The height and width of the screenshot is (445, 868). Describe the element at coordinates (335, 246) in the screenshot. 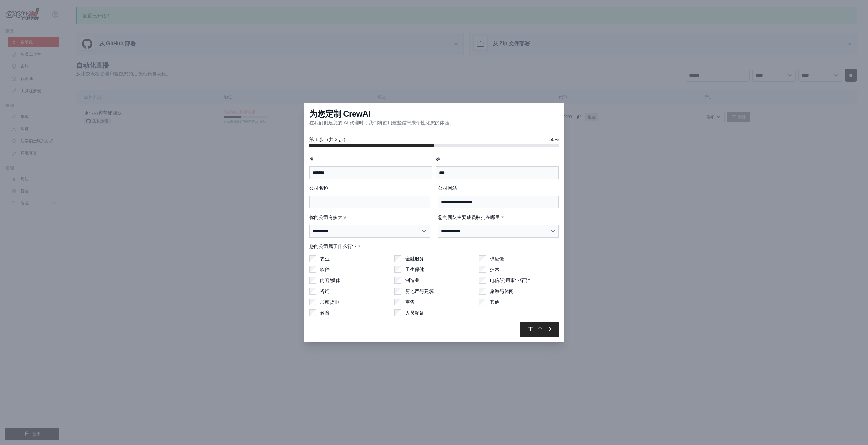

I see `font: 您的公司属于什么行业？` at that location.